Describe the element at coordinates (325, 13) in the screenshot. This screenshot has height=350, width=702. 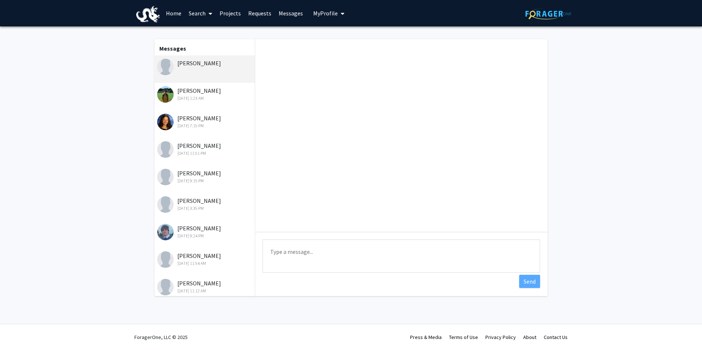
I see `span: My Profile` at that location.